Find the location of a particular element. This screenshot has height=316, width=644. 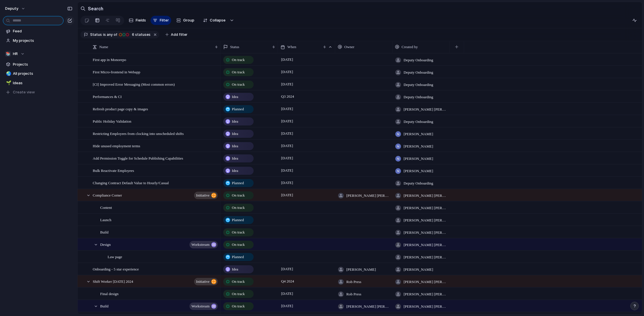

span: Final design is located at coordinates (109, 294).